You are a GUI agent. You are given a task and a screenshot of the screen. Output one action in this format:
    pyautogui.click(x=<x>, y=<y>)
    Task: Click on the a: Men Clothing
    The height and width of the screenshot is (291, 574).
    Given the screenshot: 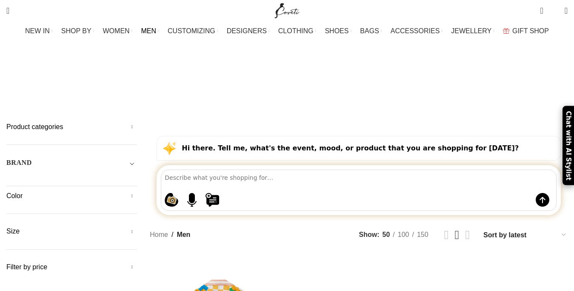 What is the action you would take?
    pyautogui.click(x=289, y=86)
    